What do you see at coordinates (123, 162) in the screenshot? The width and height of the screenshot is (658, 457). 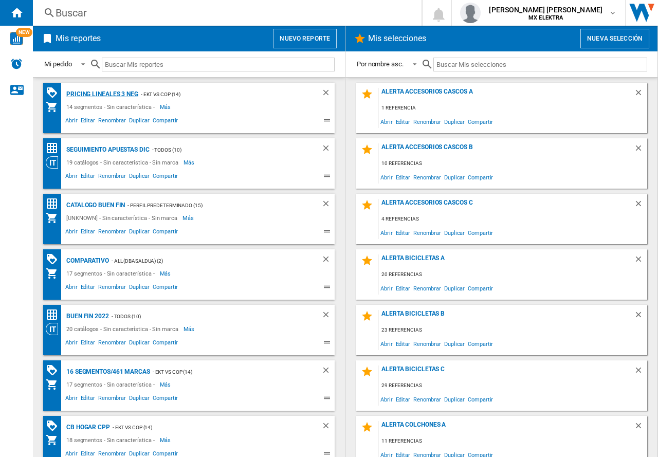 I see `div: 19 catálogos - Sin característica - Sin marca` at bounding box center [123, 162].